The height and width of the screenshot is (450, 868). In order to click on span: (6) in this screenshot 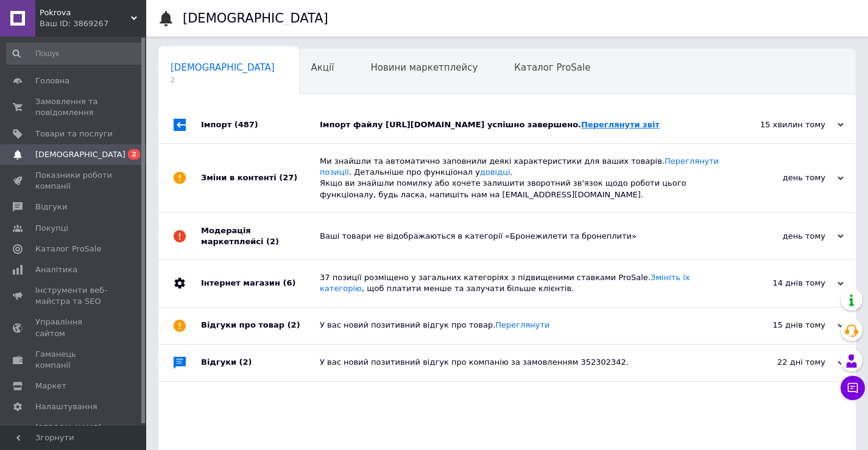, I will do `click(288, 283)`.